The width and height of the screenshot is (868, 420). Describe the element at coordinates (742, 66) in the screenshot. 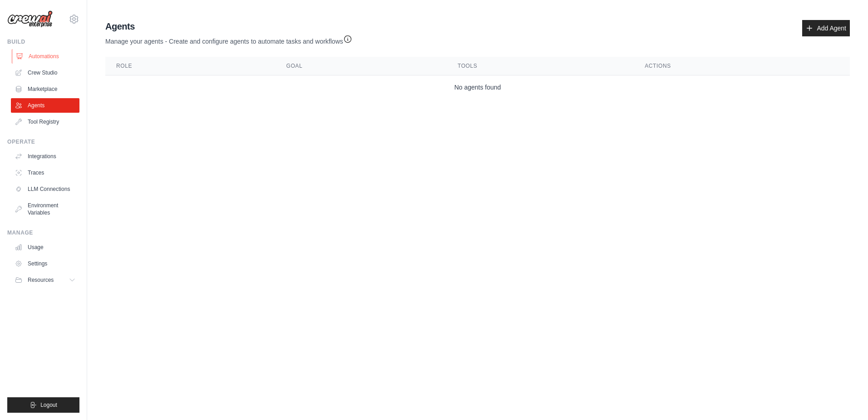

I see `th: Actions` at that location.